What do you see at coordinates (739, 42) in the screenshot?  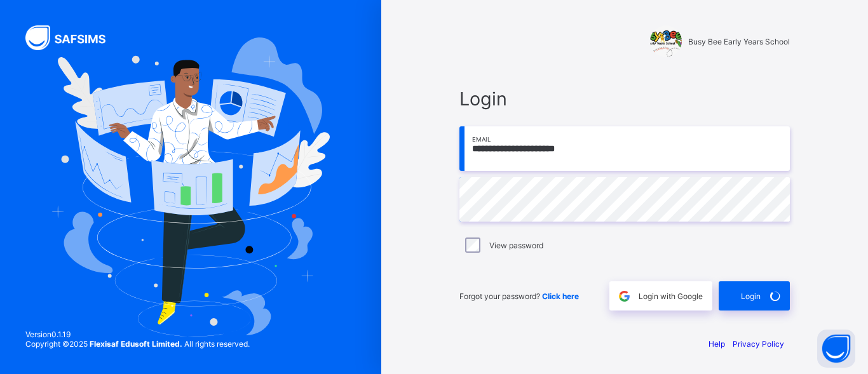 I see `span: Busy Bee Early Years School` at bounding box center [739, 42].